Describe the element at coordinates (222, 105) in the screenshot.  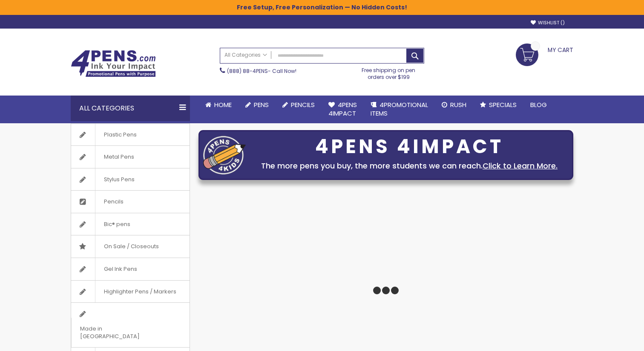
I see `span: Home` at that location.